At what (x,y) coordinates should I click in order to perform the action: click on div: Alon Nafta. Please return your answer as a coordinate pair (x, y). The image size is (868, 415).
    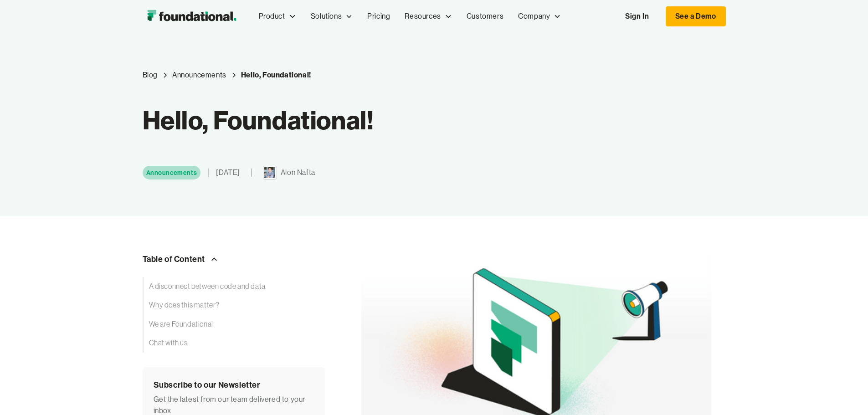
    Looking at the image, I should click on (298, 173).